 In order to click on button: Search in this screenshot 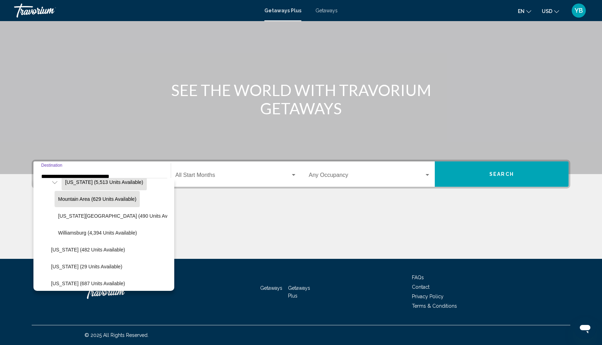, I will do `click(502, 174)`.